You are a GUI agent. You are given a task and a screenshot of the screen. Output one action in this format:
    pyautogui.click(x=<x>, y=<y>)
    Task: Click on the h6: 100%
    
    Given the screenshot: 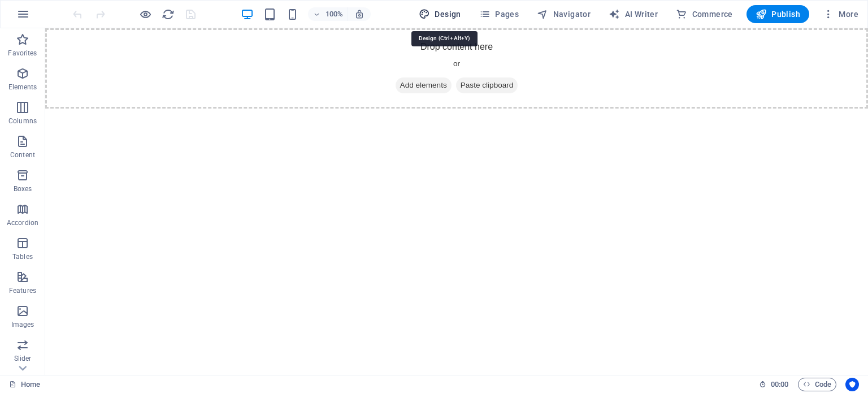 What is the action you would take?
    pyautogui.click(x=334, y=14)
    